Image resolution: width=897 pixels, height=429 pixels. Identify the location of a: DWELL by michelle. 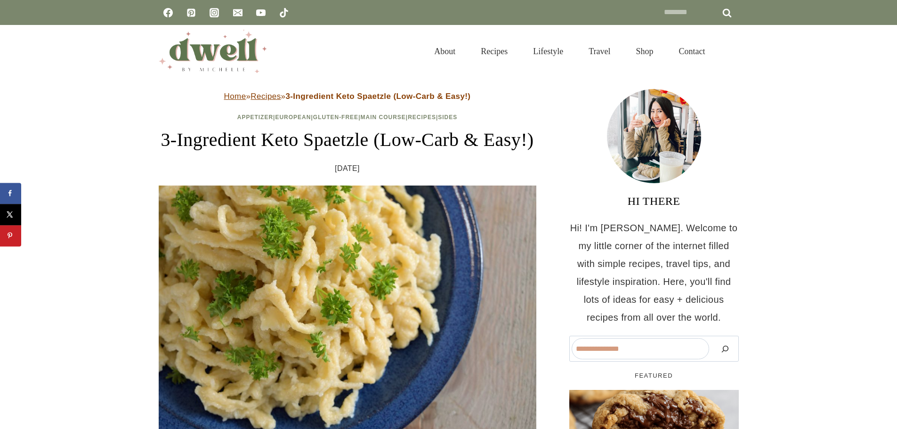
(213, 51).